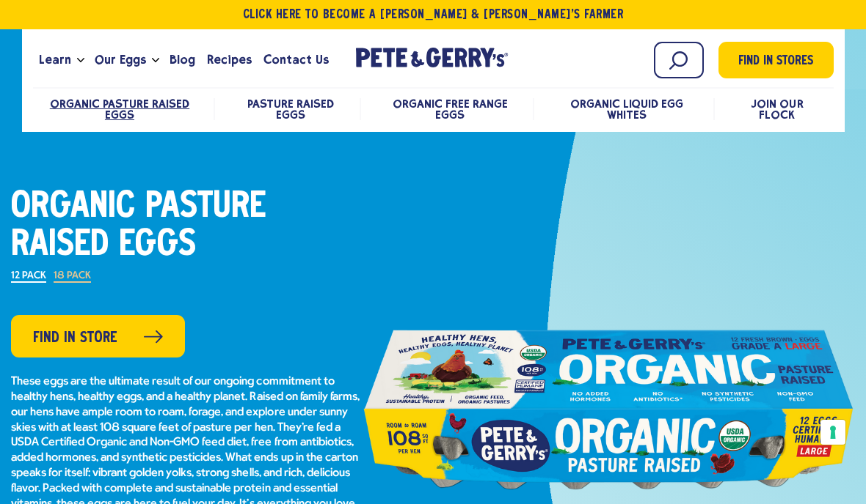 Image resolution: width=866 pixels, height=504 pixels. What do you see at coordinates (449, 109) in the screenshot?
I see `span: Organic Free Range Eggs` at bounding box center [449, 109].